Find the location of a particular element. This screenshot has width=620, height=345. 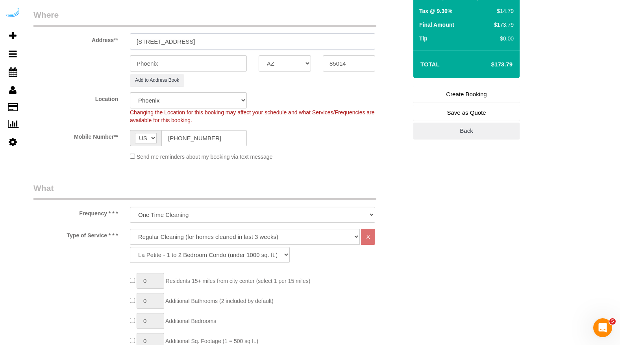

label: Frequency * * * is located at coordinates (76, 212).